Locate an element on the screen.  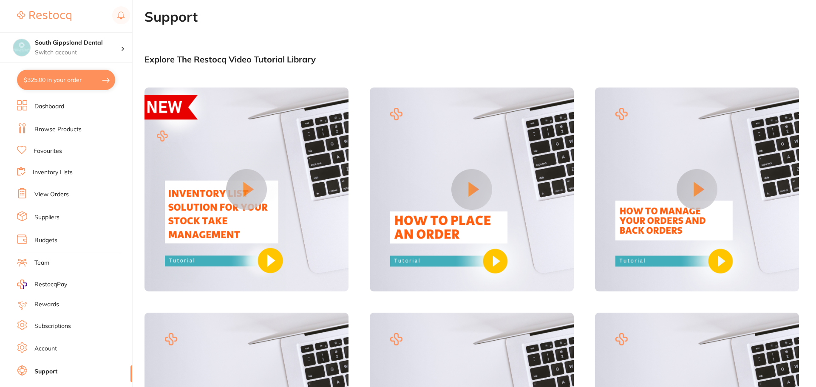
h1: Support is located at coordinates (480, 17).